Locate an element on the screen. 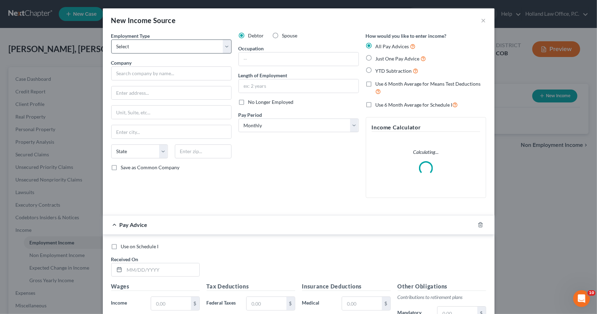 The height and width of the screenshot is (314, 597). span: Use 6 Month Average for Schedule I is located at coordinates (414, 105).